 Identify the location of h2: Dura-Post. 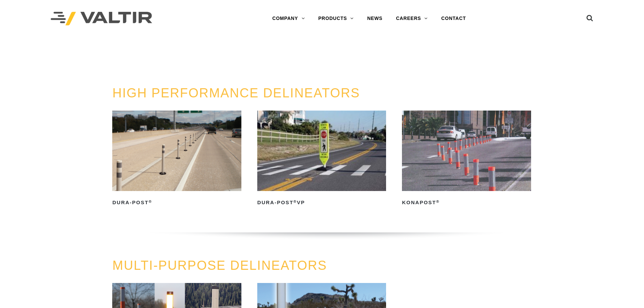
(177, 202).